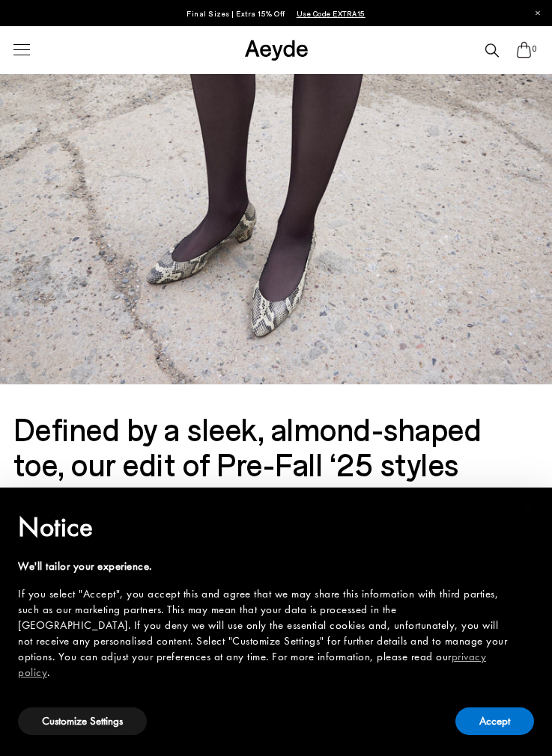 This screenshot has width=552, height=756. Describe the element at coordinates (264, 528) in the screenshot. I see `h2: Notice` at that location.